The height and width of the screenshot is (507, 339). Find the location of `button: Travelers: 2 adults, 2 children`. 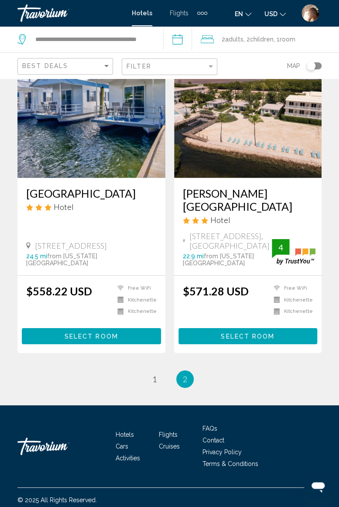

button: Travelers: 2 adults, 2 children is located at coordinates (265, 39).